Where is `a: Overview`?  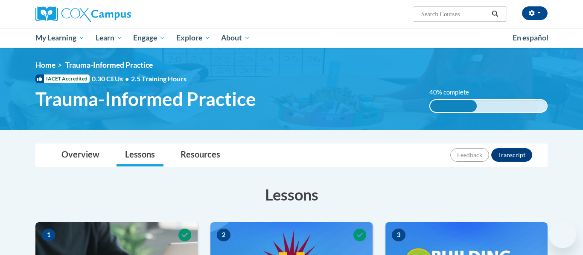
a: Overview is located at coordinates (80, 155).